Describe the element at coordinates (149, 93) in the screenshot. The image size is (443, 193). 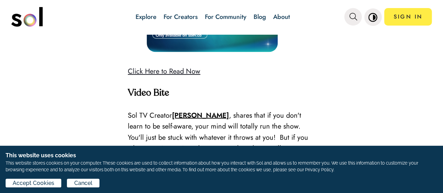
I see `strong: Video Bite` at that location.